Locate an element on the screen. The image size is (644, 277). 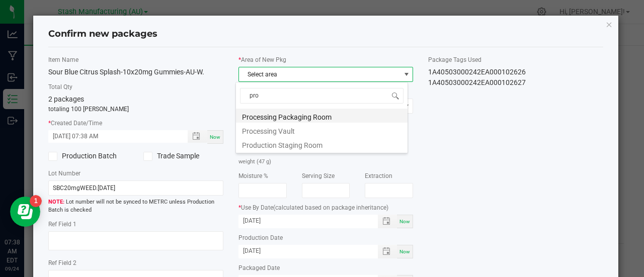
label: Total Qty is located at coordinates (136, 87).